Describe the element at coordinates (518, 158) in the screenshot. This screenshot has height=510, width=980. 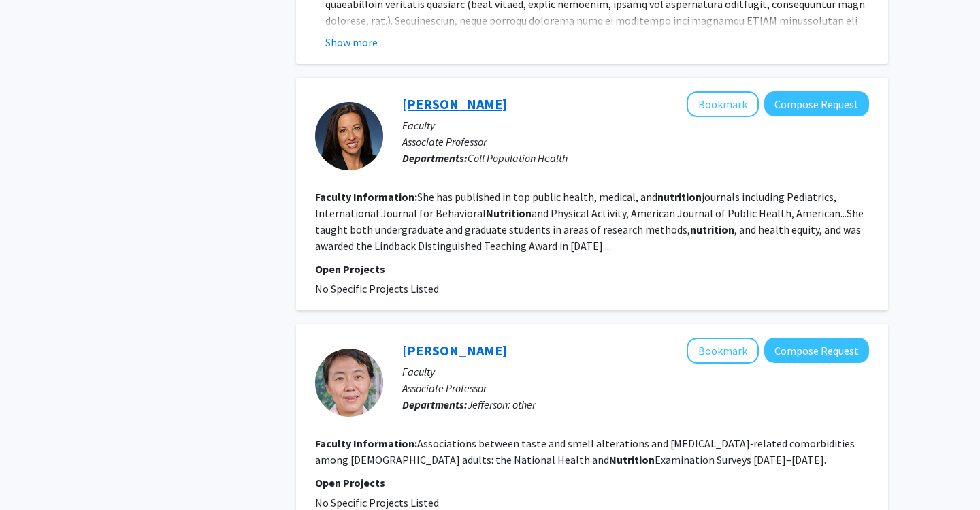
I see `span: Coll Population Health` at that location.